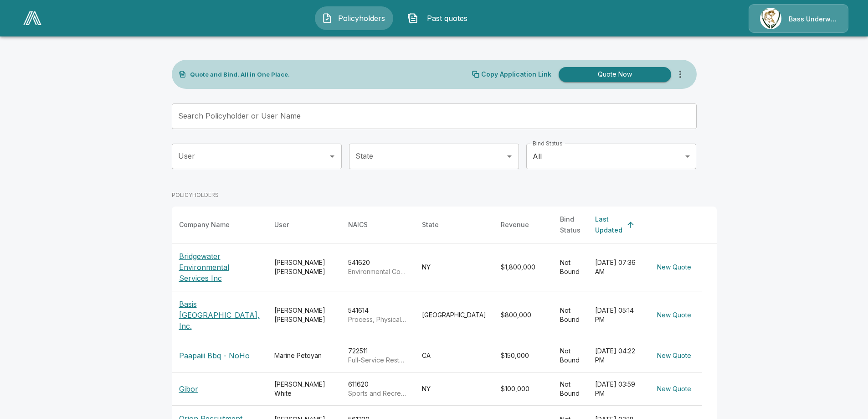 The width and height of the screenshot is (868, 419). What do you see at coordinates (615, 75) in the screenshot?
I see `button: Quote Now` at bounding box center [615, 75].